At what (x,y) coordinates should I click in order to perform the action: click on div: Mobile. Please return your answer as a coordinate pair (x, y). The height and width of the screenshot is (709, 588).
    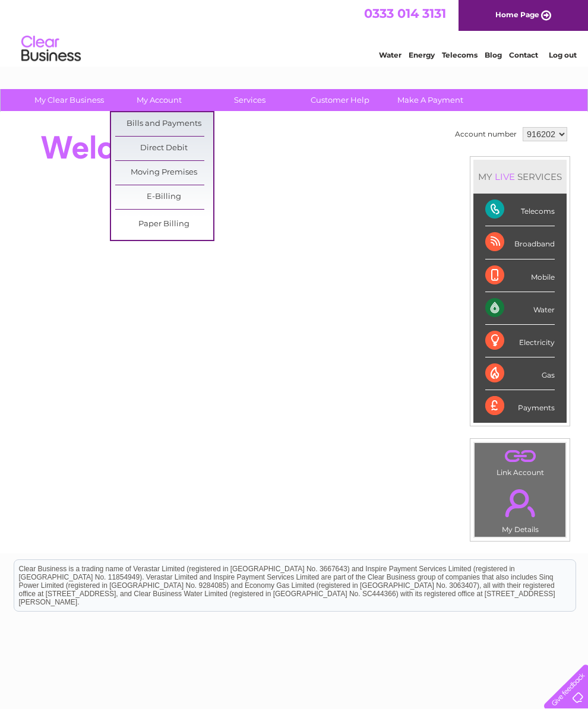
    Looking at the image, I should click on (519, 275).